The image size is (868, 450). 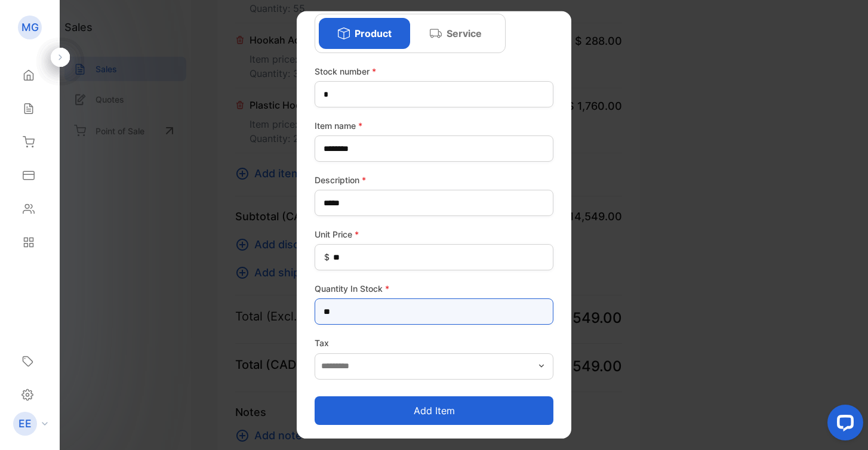 What do you see at coordinates (25, 424) in the screenshot?
I see `p: EE` at bounding box center [25, 424].